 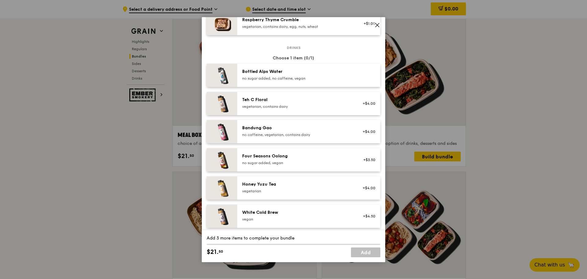 What do you see at coordinates (367, 24) in the screenshot?
I see `div: +$1.00` at bounding box center [367, 24].